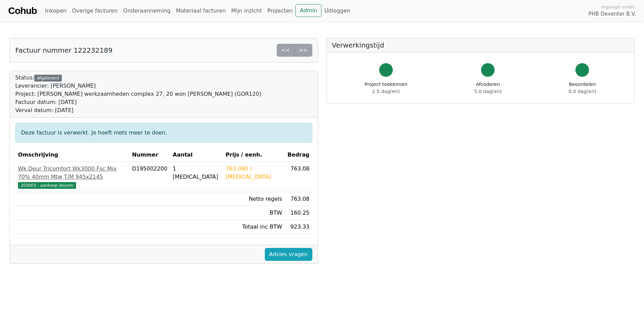 This screenshot has width=644, height=324. Describe the element at coordinates (618, 7) in the screenshot. I see `span: Ingelogd onder:` at that location.